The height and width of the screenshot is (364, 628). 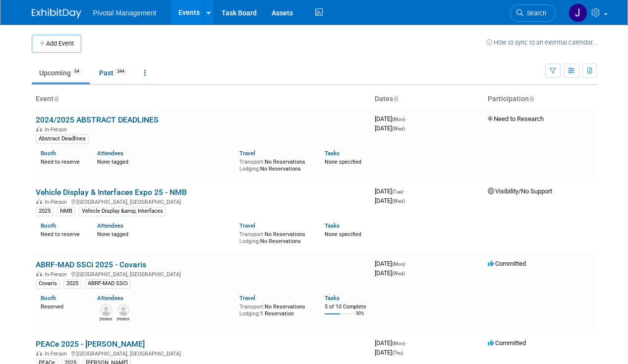 What do you see at coordinates (62, 139) in the screenshot?
I see `div: Abstract Deadlines` at bounding box center [62, 139].